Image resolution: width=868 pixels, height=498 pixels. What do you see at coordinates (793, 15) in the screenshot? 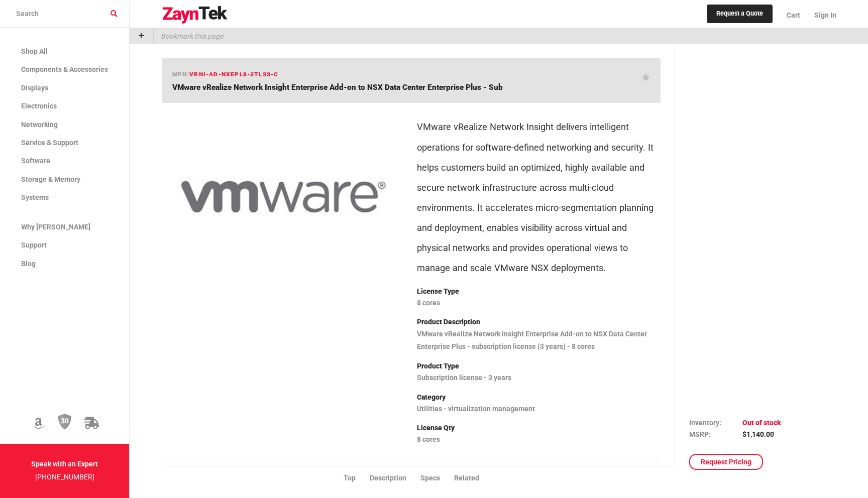
I see `span: Cart` at bounding box center [793, 15].